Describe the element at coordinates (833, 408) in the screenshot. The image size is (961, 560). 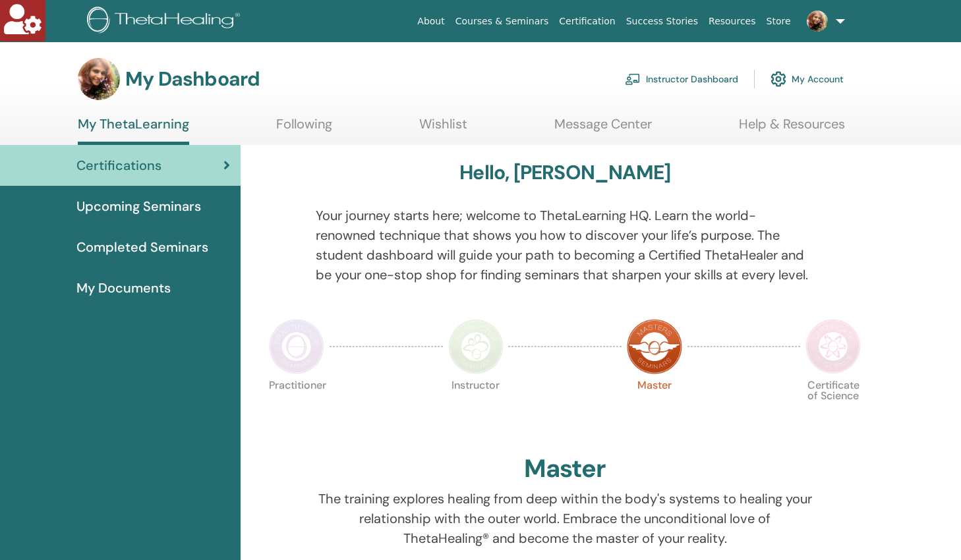
I see `p: Certificate of Science` at that location.